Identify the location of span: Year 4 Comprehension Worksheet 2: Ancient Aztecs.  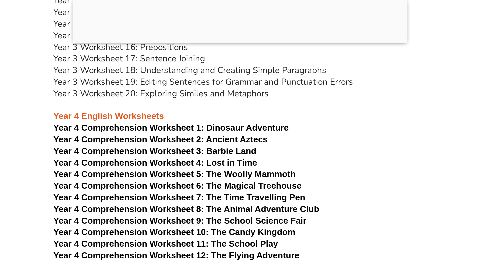
(160, 139).